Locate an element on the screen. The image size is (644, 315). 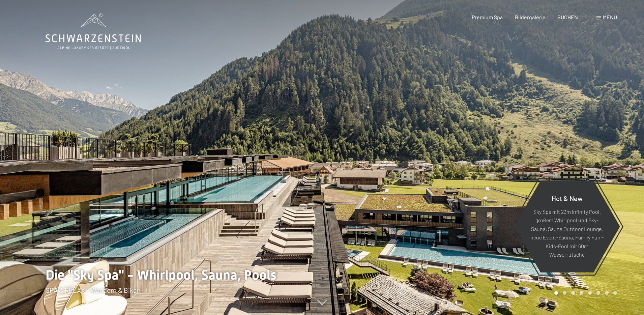
div: Carousel Page 5 is located at coordinates (589, 293).